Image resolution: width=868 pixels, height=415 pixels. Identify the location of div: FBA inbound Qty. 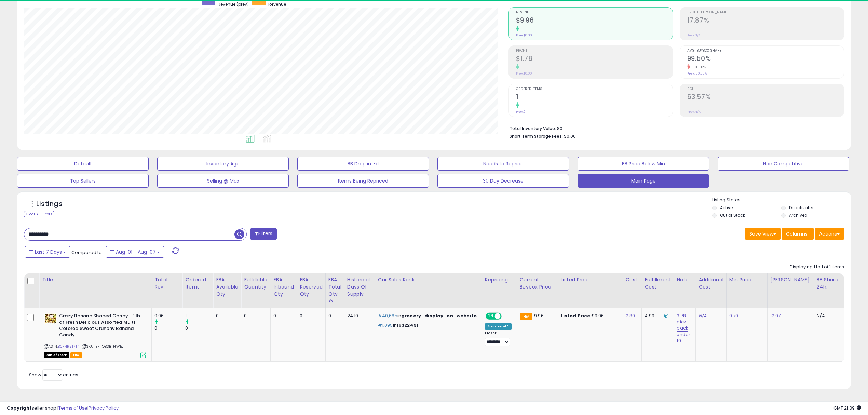
(283, 286).